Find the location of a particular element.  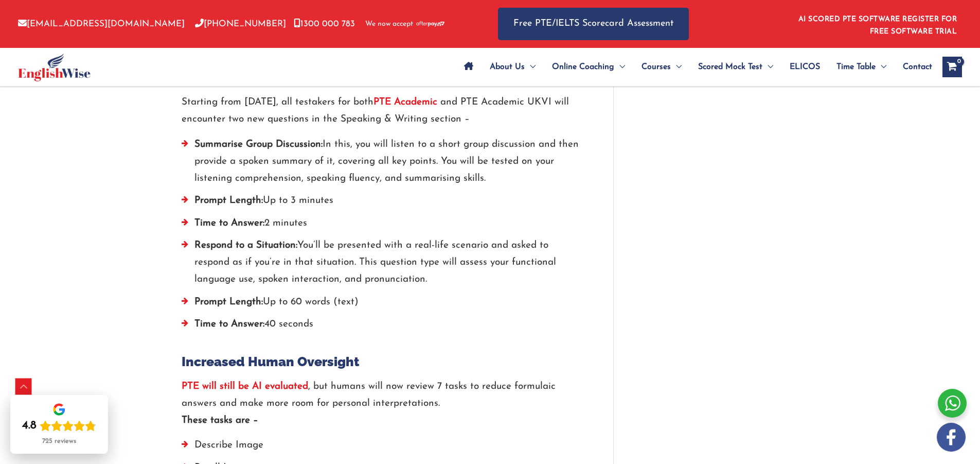

a: Scored Mock TestMenu Toggle is located at coordinates (736, 67).